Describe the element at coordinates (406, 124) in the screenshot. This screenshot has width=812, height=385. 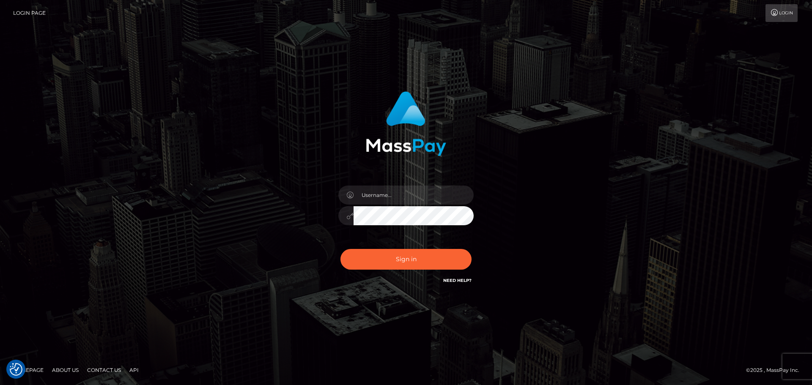
I see `img: MassPay Login` at that location.